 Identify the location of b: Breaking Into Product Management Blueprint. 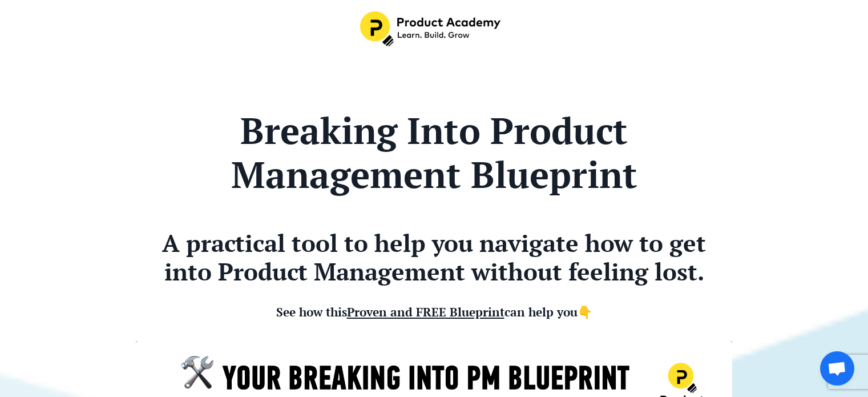
(434, 152).